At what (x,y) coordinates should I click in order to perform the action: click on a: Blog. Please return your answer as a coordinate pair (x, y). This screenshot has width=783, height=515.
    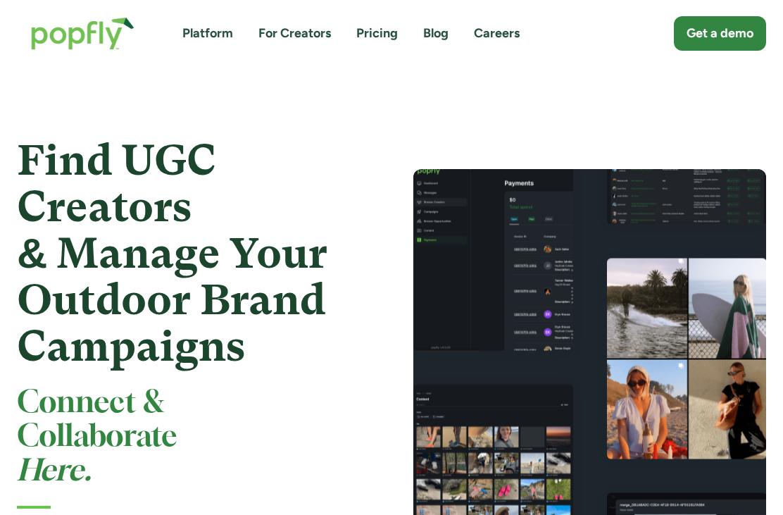
    Looking at the image, I should click on (436, 33).